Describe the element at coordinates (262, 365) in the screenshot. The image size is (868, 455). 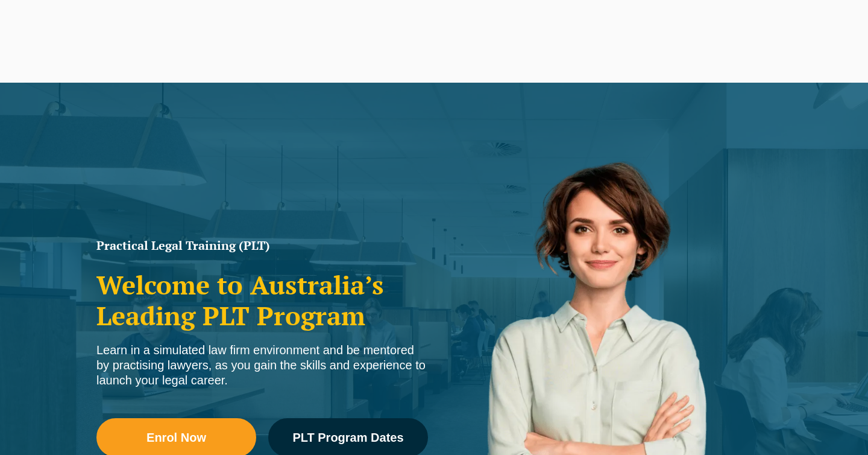
I see `div: Learn in a simulated law firm environment and be mentored by practising lawyers, as you gain the ...` at that location.